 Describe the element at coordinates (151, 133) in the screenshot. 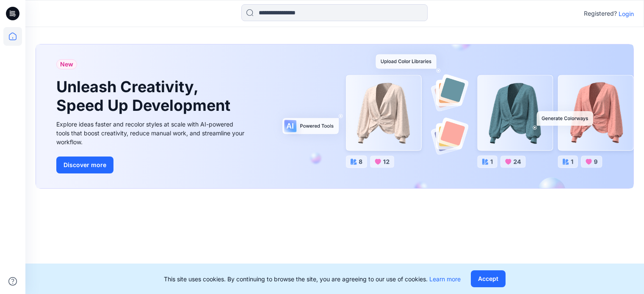

I see `div: Explore ideas faster and recolor styles at scale with AI-powered tools that boost creativity, red...` at that location.